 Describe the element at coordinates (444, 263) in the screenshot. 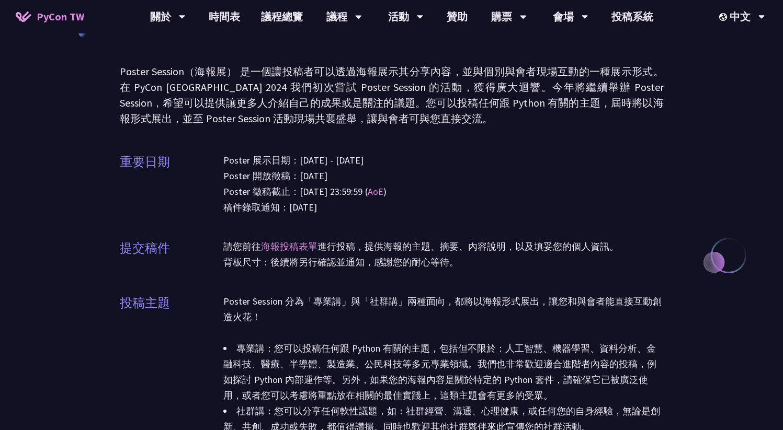

I see `div: 背板尺寸：後續將另行確認並通知，感謝您的耐心等待。` at that location.